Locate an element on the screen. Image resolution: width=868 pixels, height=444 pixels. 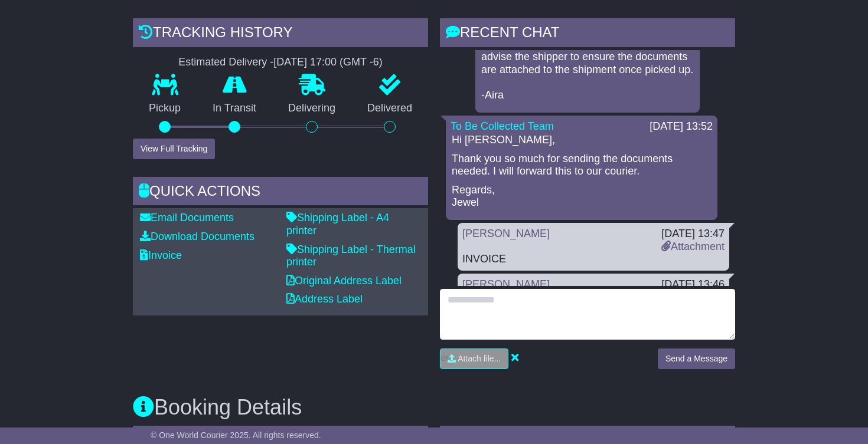
p: Pickup is located at coordinates (165, 109).